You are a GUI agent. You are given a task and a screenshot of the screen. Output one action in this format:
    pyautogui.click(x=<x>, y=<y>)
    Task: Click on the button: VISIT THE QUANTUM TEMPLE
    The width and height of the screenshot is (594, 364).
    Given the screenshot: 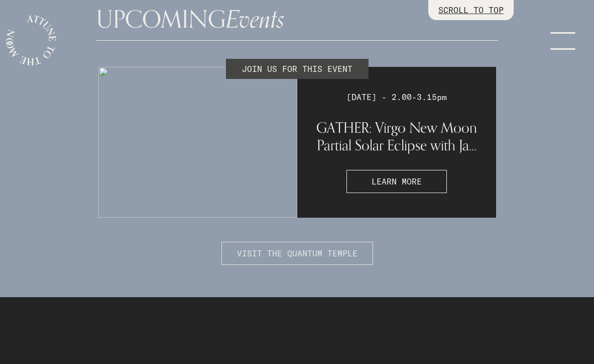 What is the action you would take?
    pyautogui.click(x=297, y=253)
    